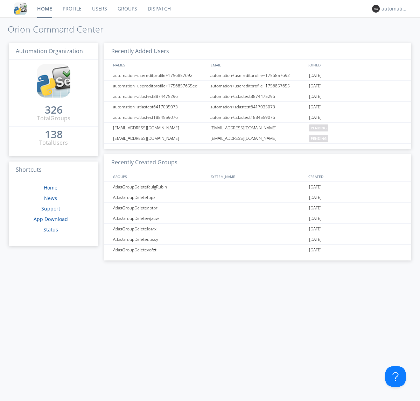 Image resolution: width=420 pixels, height=401 pixels. What do you see at coordinates (160, 187) in the screenshot?
I see `div: AtlasGroupDeletefculgRubin` at bounding box center [160, 187].